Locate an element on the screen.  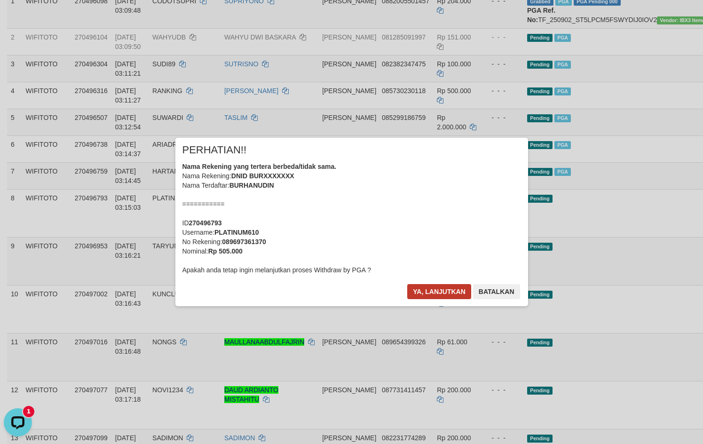
div: new message indicator is located at coordinates (29, 7).